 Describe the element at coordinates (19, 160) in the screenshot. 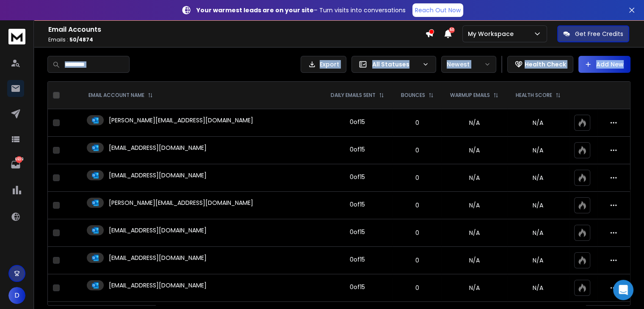

I see `p: 6939` at that location.